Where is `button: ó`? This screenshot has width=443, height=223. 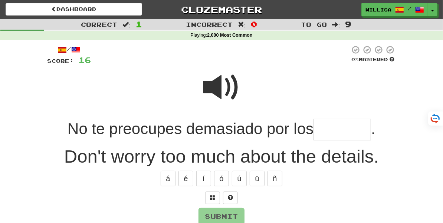
button: ó is located at coordinates (221, 179).